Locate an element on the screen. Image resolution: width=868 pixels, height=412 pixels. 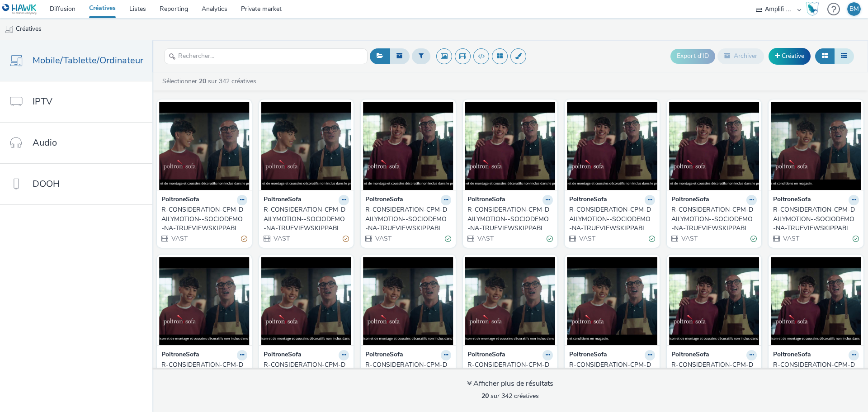
img: R-CONSIDERATION-CPM-DAILYMOTION--SOCIODEMO-NA-TRUEVIEWSKIPPABLE-1x1-Multidevice-15s_PROMO_W42_V1_... is located at coordinates (306, 146).